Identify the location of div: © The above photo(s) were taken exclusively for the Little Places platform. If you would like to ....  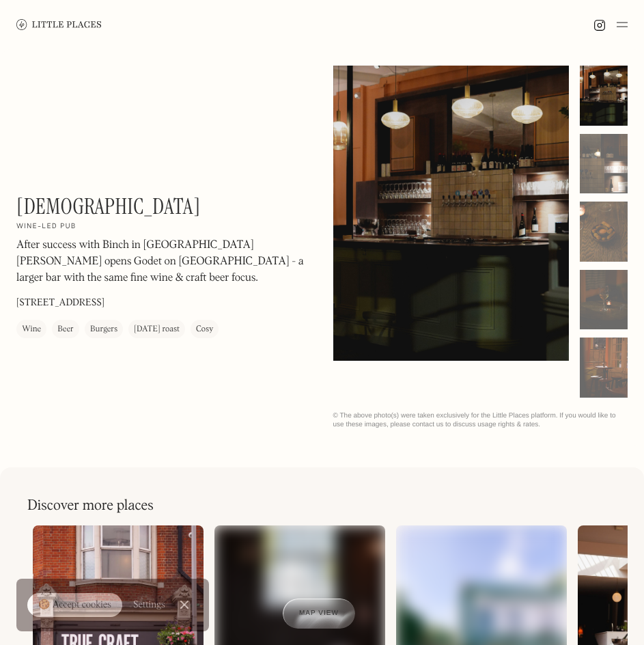
(481, 420).